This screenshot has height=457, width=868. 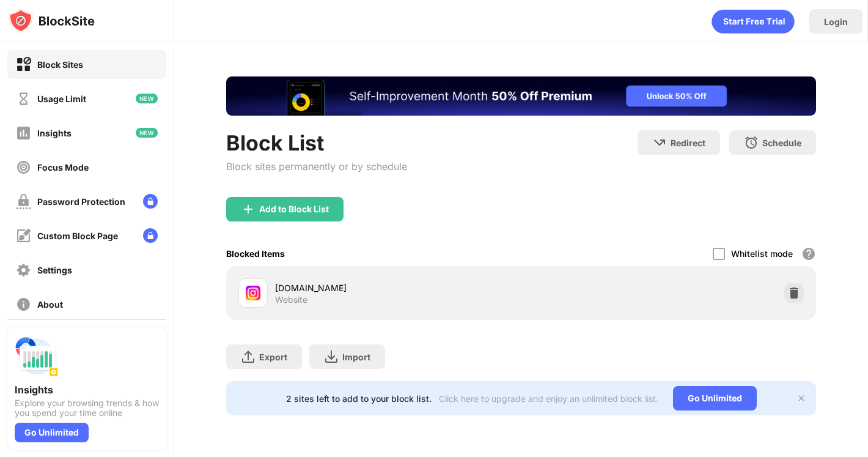 What do you see at coordinates (357, 357) in the screenshot?
I see `div: Import` at bounding box center [357, 357].